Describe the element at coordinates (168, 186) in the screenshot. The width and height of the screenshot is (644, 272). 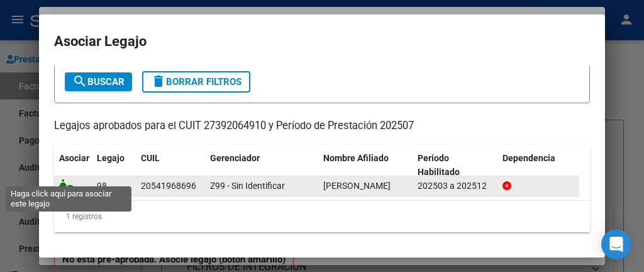
I see `div: 20541968696` at that location.